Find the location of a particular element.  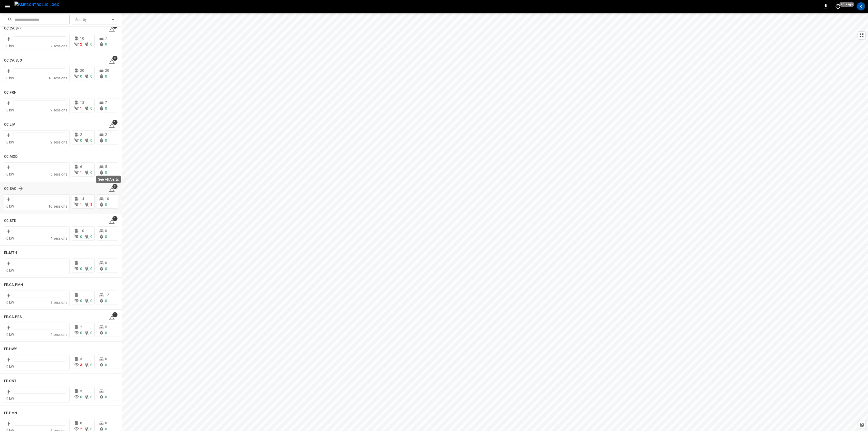

span: 12 is located at coordinates (107, 295).